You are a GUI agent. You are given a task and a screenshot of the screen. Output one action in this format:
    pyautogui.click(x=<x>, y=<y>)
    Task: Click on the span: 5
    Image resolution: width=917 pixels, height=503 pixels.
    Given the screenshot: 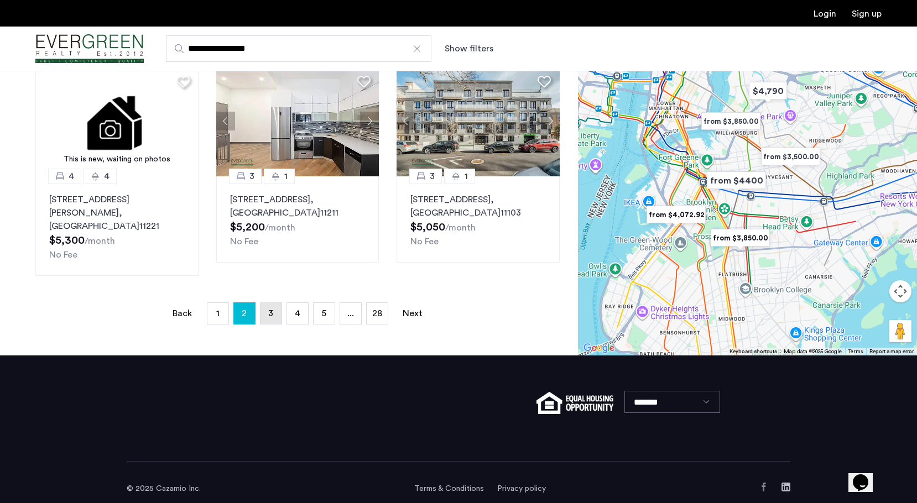 What is the action you would take?
    pyautogui.click(x=323, y=313)
    